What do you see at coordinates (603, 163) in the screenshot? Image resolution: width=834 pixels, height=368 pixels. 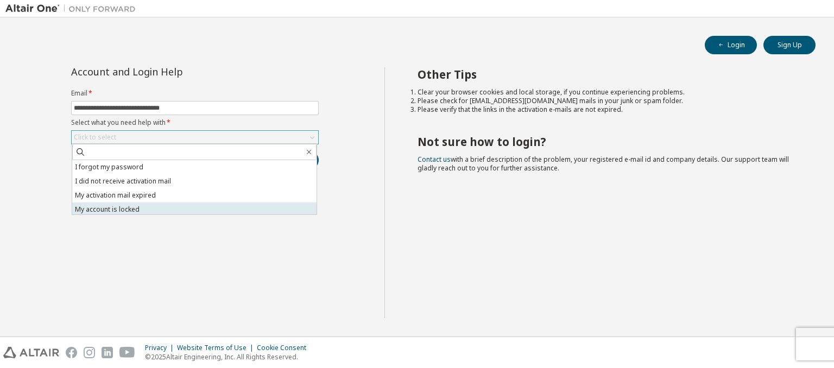 I see `span: with a brief description of the problem, your registered e-mail id and company details. Our suppo...` at bounding box center [603, 163].